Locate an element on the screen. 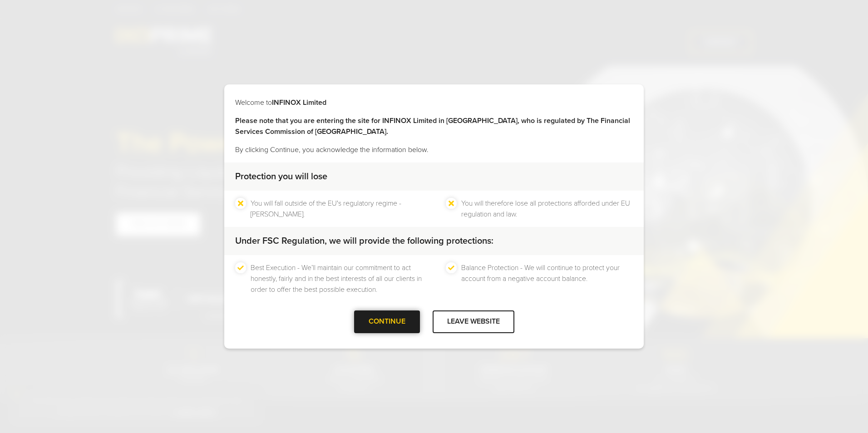  div: CONTINUE is located at coordinates (387, 321).